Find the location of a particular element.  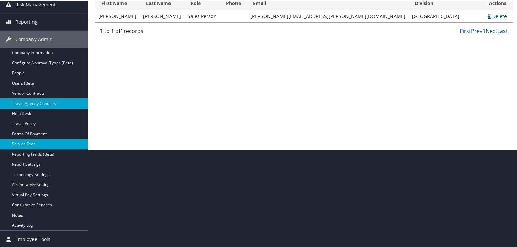

div: 1 to 1 of records is located at coordinates (147, 32).